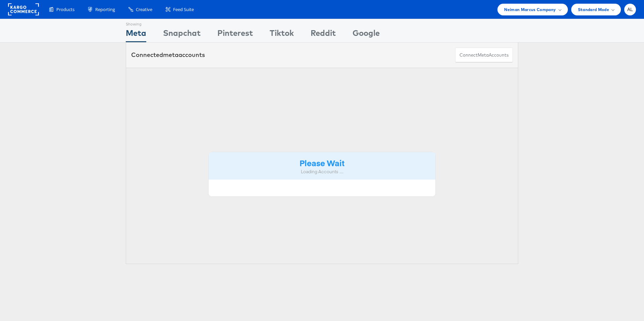 The image size is (644, 321). Describe the element at coordinates (594, 9) in the screenshot. I see `span: Standard Mode` at that location.